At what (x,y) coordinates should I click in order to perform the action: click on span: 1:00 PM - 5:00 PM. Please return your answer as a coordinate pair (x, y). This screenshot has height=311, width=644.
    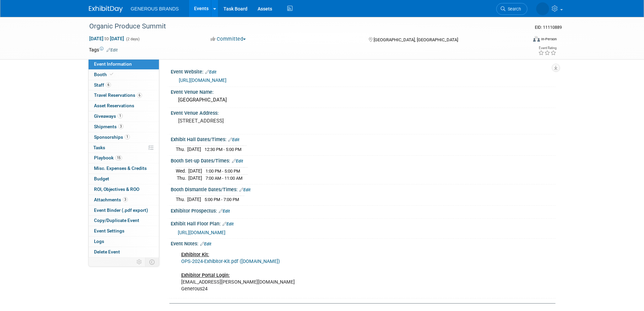
    Looking at the image, I should click on (223, 171).